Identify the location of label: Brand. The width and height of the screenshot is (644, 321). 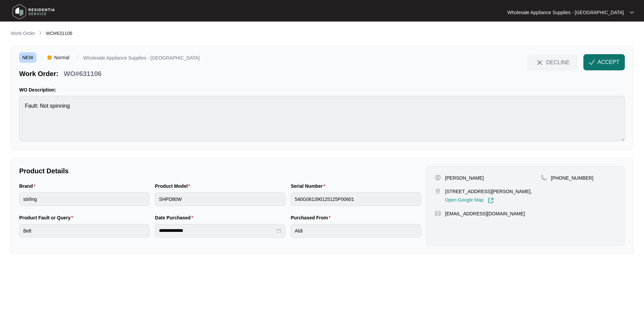
(29, 186).